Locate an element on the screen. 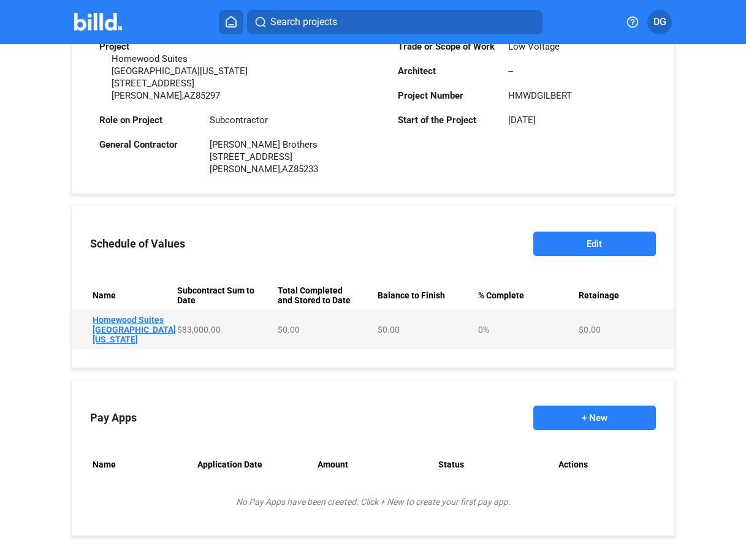 The height and width of the screenshot is (560, 746). div: General Contractor is located at coordinates (148, 144).